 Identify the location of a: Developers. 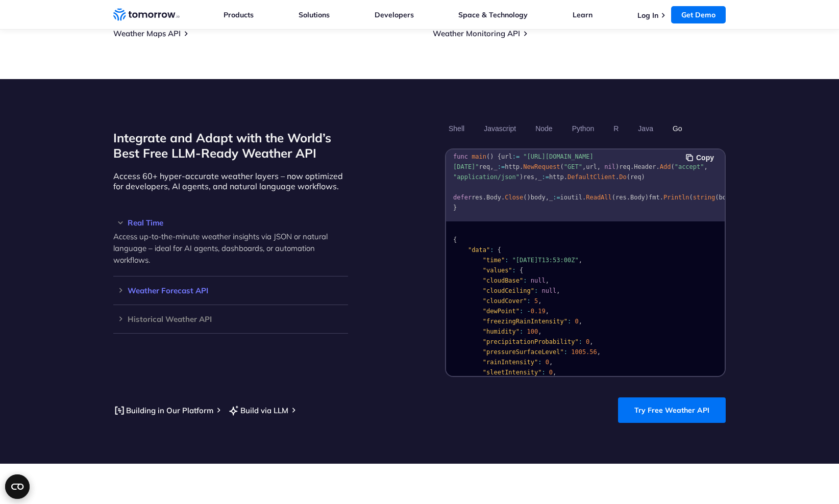
(394, 15).